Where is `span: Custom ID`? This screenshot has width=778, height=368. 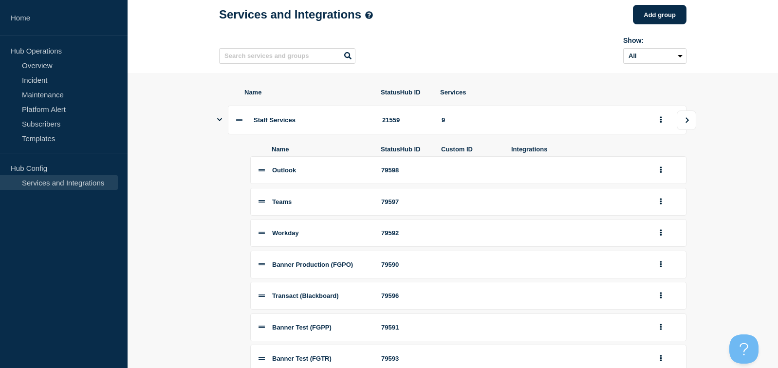 span: Custom ID is located at coordinates (470, 149).